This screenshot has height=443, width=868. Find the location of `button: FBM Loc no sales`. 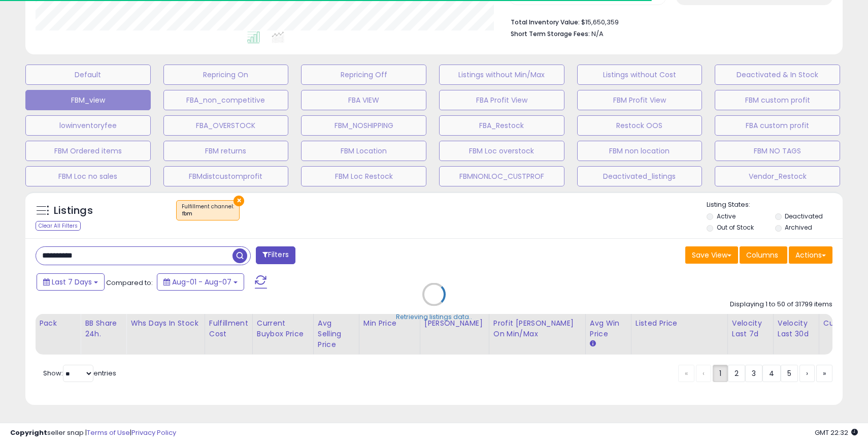

button: FBM Loc no sales is located at coordinates (88, 176).